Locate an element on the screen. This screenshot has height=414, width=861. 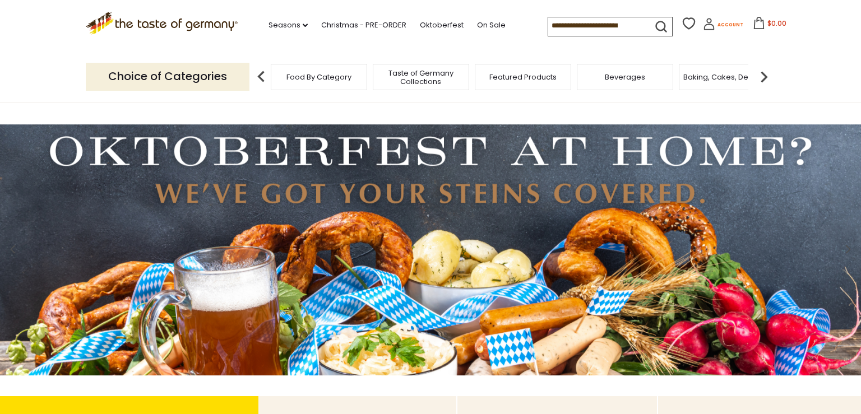
a: Taste of Germany Collections is located at coordinates (421, 77).